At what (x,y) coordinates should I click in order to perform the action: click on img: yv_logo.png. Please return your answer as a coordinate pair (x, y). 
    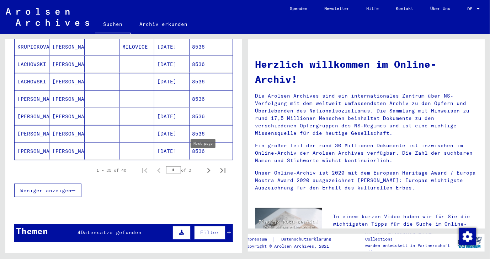
    Looking at the image, I should click on (469, 243).